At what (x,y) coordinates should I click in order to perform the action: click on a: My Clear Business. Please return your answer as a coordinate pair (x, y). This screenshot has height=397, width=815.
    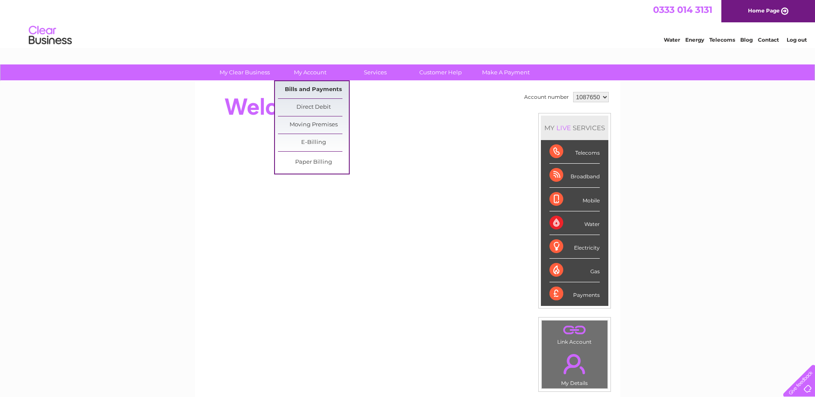
    Looking at the image, I should click on (244, 72).